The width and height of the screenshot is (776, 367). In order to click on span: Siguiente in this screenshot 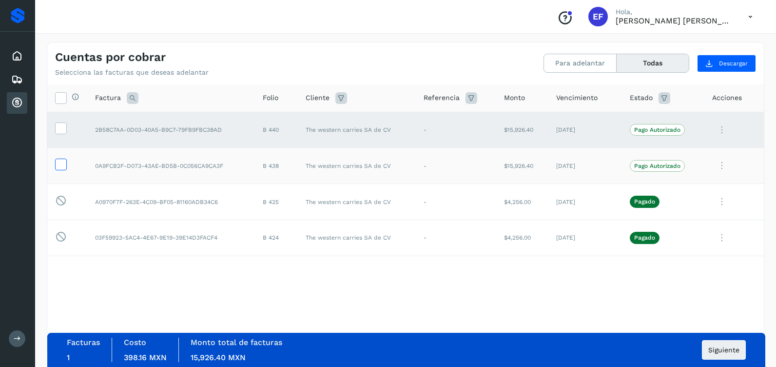, I will do `click(724, 350)`.